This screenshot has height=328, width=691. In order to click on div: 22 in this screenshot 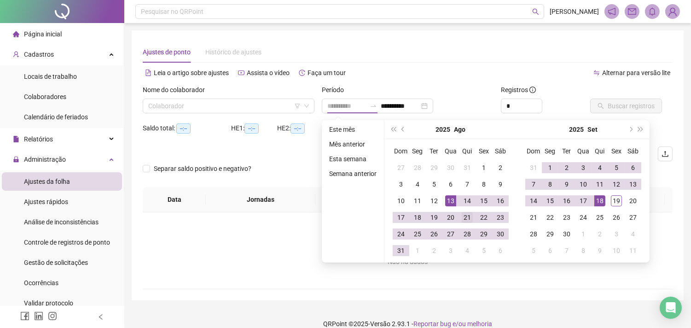, I will do `click(550, 217)`.